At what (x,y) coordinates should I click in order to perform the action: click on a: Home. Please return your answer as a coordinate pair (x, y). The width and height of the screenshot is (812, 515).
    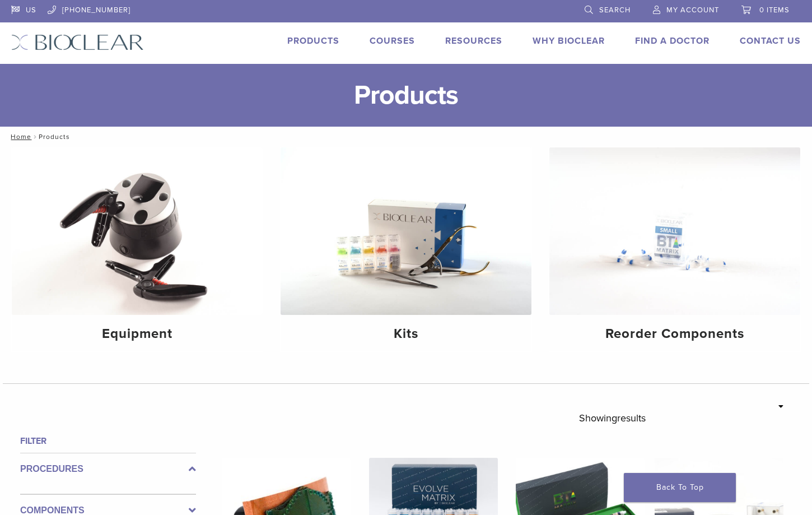
    Looking at the image, I should click on (19, 137).